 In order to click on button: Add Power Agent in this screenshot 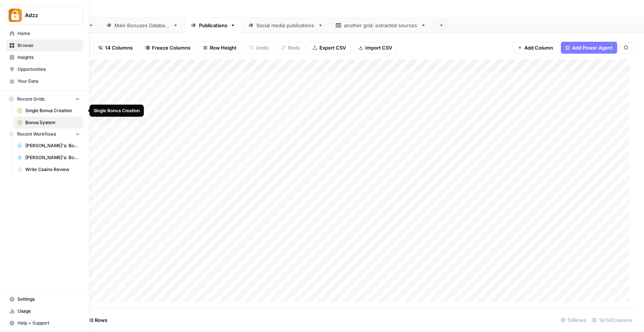, I will do `click(588, 48)`.